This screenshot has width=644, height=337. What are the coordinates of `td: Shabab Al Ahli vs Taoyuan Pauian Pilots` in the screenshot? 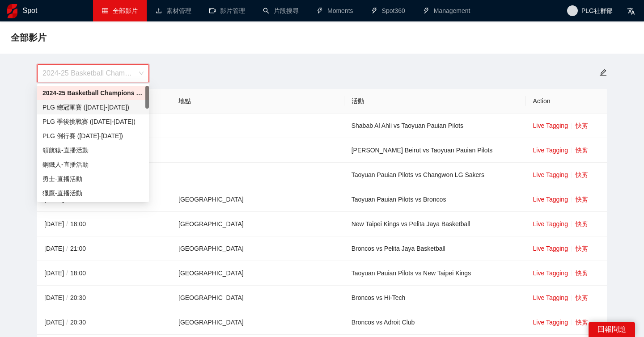 It's located at (435, 125).